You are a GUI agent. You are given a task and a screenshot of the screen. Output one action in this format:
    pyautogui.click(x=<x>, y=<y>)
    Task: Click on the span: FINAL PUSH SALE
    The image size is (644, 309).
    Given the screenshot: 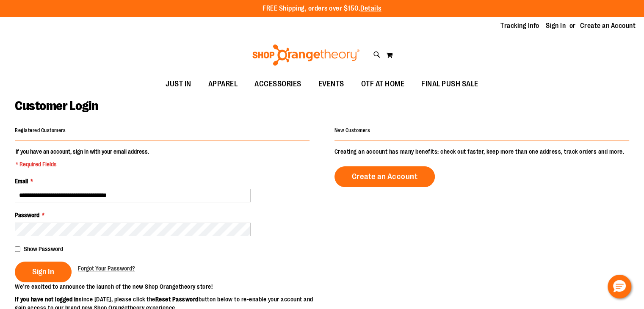 What is the action you would take?
    pyautogui.click(x=450, y=84)
    